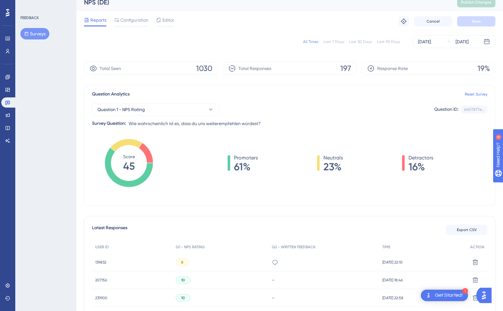 The width and height of the screenshot is (503, 311). I want to click on span: 19%, so click(483, 68).